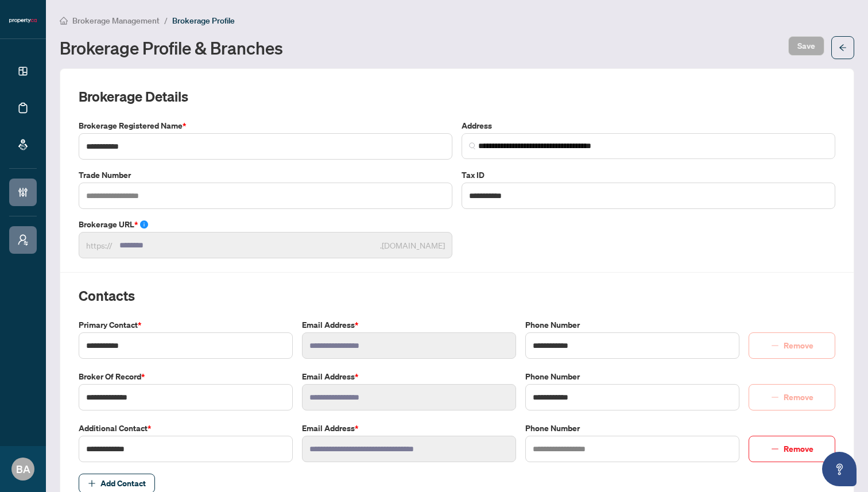  What do you see at coordinates (185, 325) in the screenshot?
I see `label: Primary Contact` at bounding box center [185, 325].